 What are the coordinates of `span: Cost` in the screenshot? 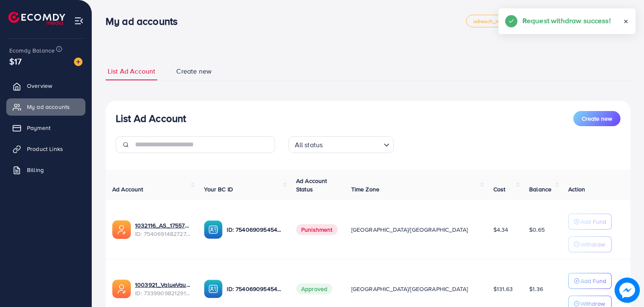 It's located at (499, 189).